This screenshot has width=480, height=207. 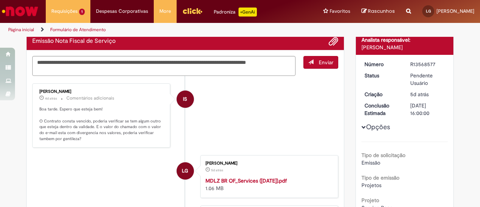 What do you see at coordinates (21, 30) in the screenshot?
I see `a: Página inicial` at bounding box center [21, 30].